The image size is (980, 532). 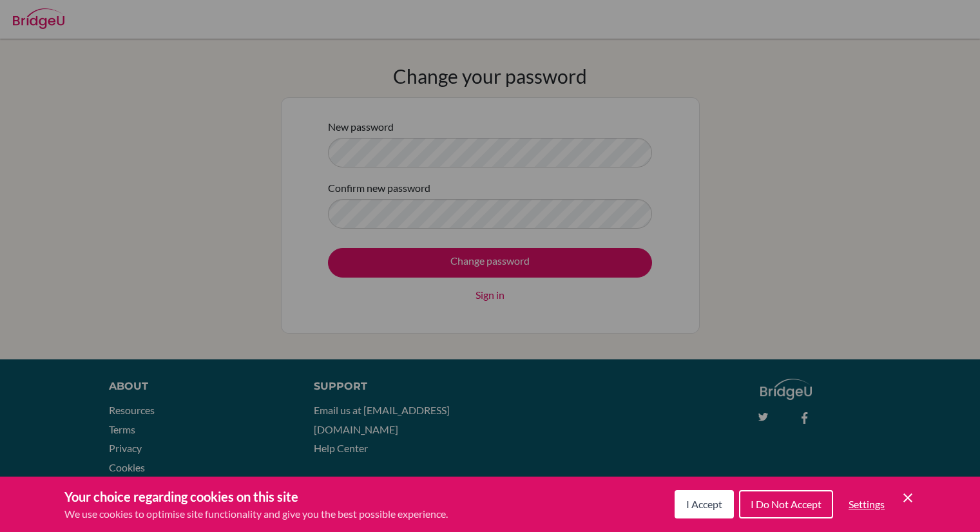 I want to click on span: I Do Not Accept, so click(x=786, y=504).